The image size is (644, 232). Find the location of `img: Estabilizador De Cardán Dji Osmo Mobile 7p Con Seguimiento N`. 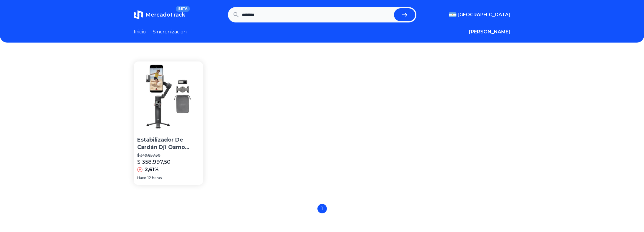

img: Estabilizador De Cardán Dji Osmo Mobile 7p Con Seguimiento N is located at coordinates (168, 96).